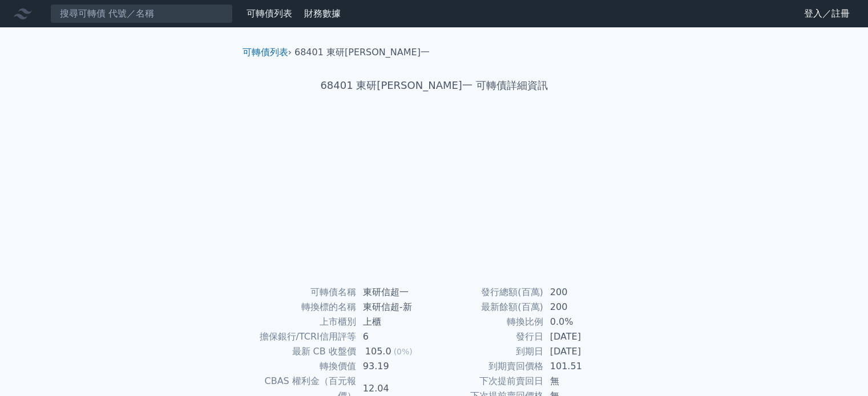 This screenshot has height=396, width=868. Describe the element at coordinates (582, 322) in the screenshot. I see `td: 0.0%` at that location.